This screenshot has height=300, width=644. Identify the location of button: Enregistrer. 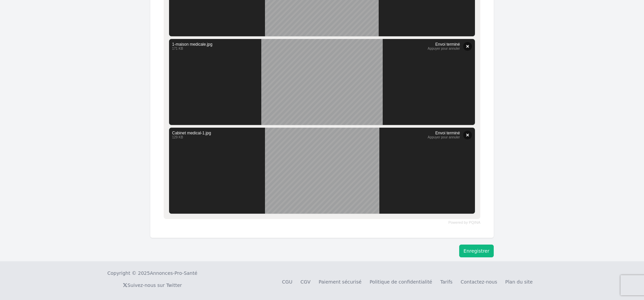
(476, 251).